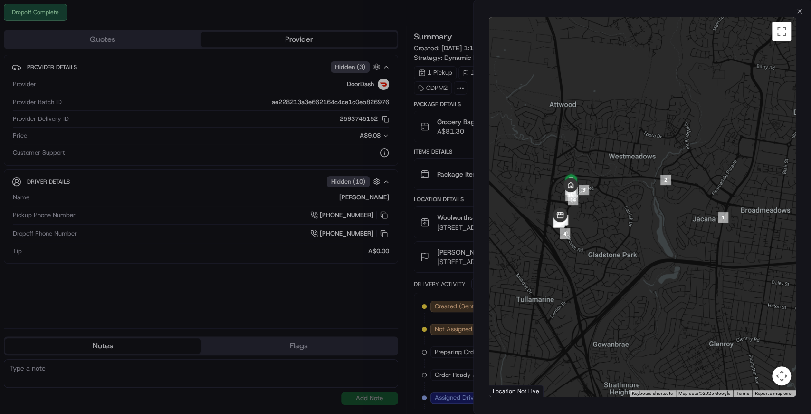 This screenshot has height=414, width=811. What do you see at coordinates (565, 233) in the screenshot?
I see `div: 4` at bounding box center [565, 233].